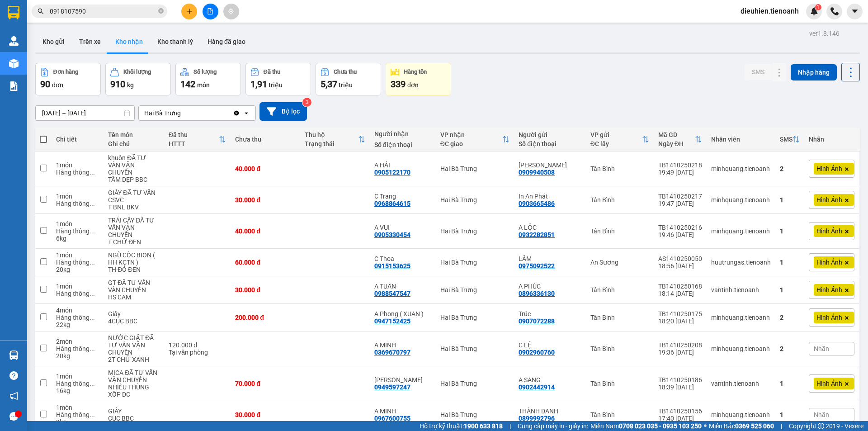 The width and height of the screenshot is (868, 431). Describe the element at coordinates (134, 297) in the screenshot. I see `div: HS CAM` at that location.